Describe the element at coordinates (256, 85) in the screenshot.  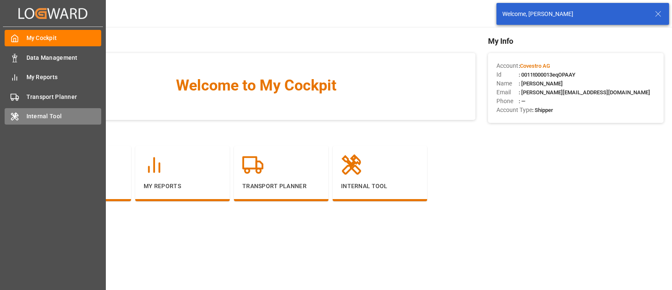
I see `span: Welcome to My Cockpit` at that location.